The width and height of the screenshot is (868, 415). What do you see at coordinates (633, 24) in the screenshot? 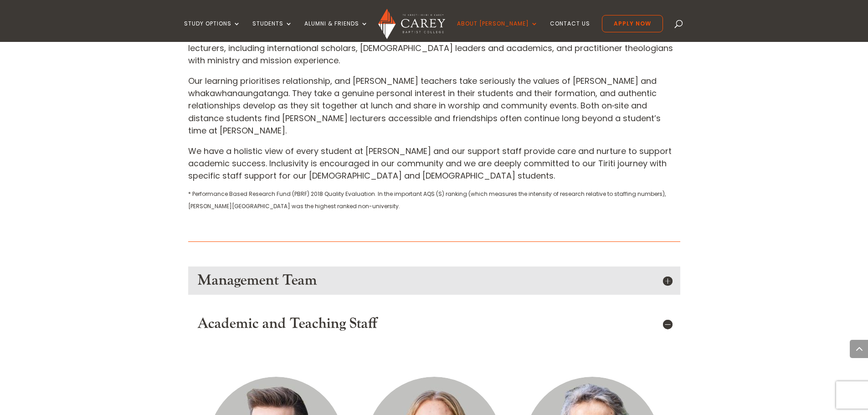
I see `a: Apply Now` at bounding box center [633, 24].